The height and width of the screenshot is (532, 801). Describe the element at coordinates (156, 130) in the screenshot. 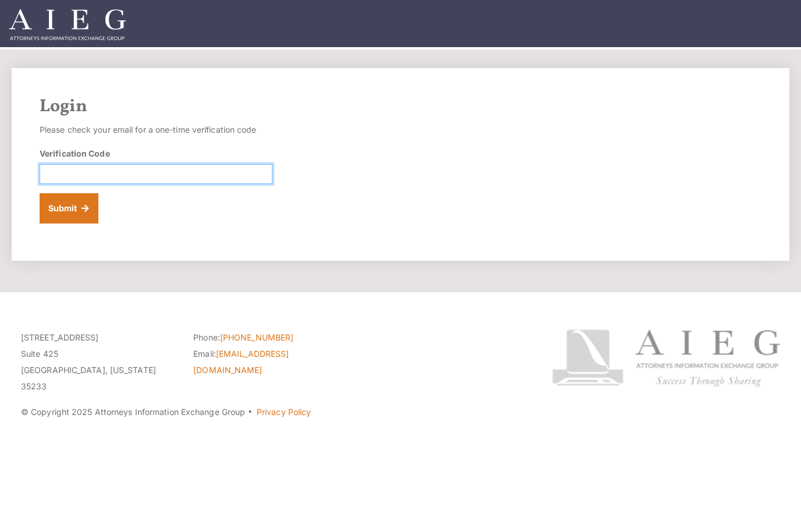

I see `p: Please check your email for a one-time verification code` at that location.